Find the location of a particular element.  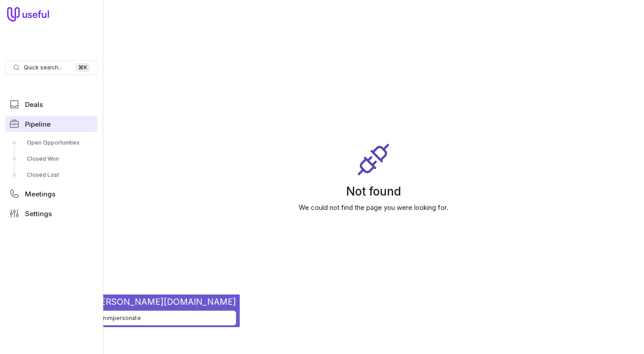

div: Pipeline submenu is located at coordinates (51, 159).